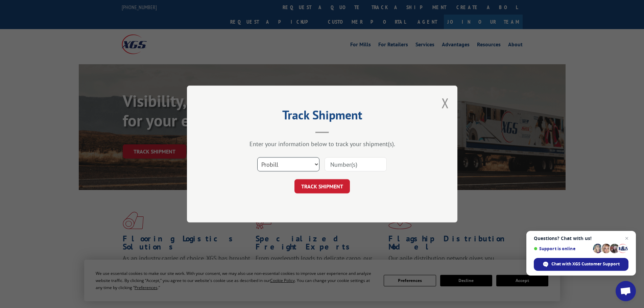 The height and width of the screenshot is (308, 644). What do you see at coordinates (322, 143) in the screenshot?
I see `div: Enter your information below to track your shipment(s).` at bounding box center [322, 143].